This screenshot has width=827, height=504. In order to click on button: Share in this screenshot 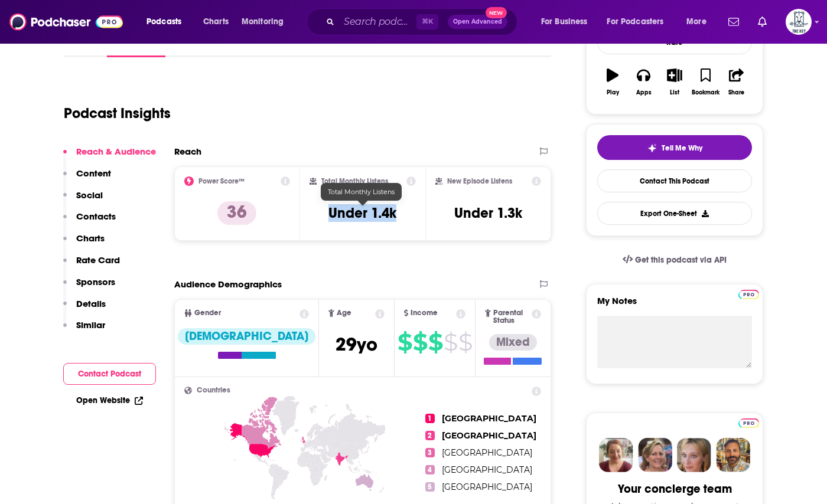, I will do `click(736, 82)`.